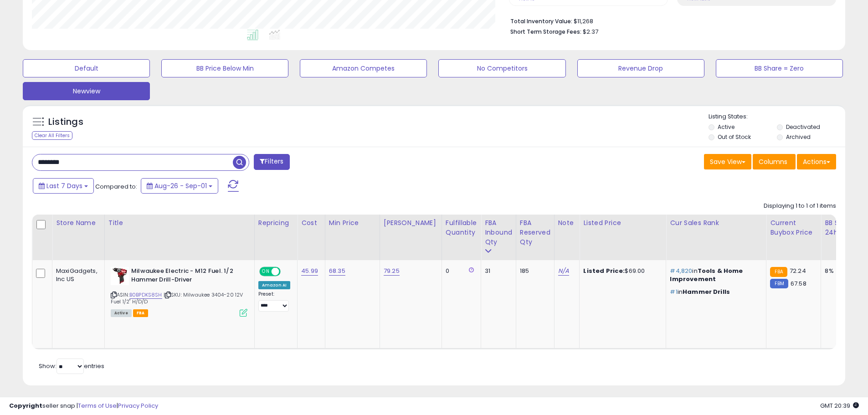 This screenshot has width=868, height=415. I want to click on button: BB Price Below Min, so click(225, 69).